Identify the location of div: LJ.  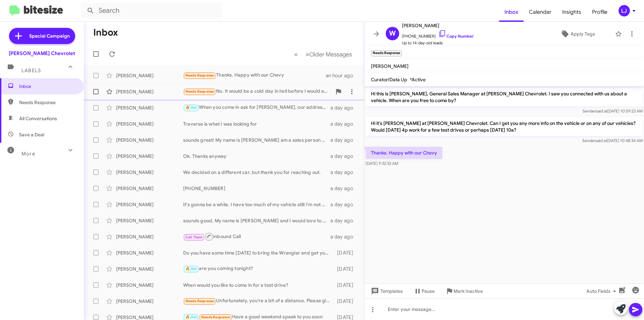
(624, 11).